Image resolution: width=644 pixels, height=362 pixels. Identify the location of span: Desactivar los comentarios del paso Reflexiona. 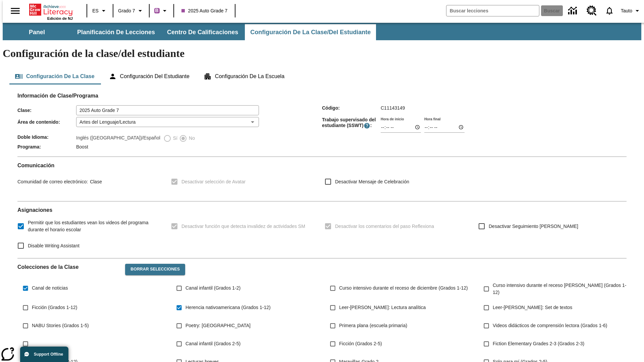
(384, 227).